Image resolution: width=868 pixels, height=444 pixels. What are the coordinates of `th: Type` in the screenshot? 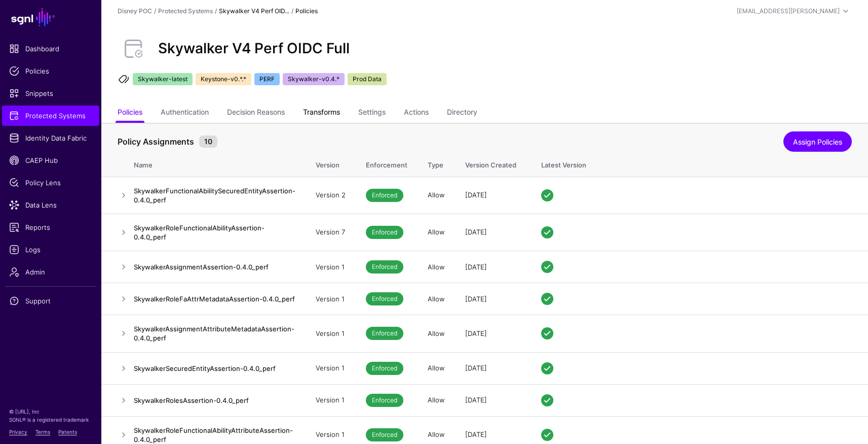 It's located at (437, 163).